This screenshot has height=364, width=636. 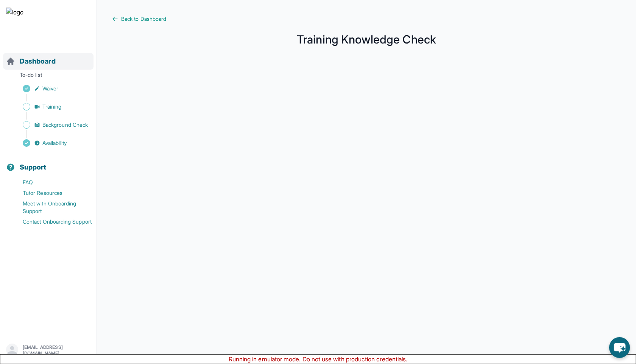 I want to click on img: logo, so click(x=15, y=20).